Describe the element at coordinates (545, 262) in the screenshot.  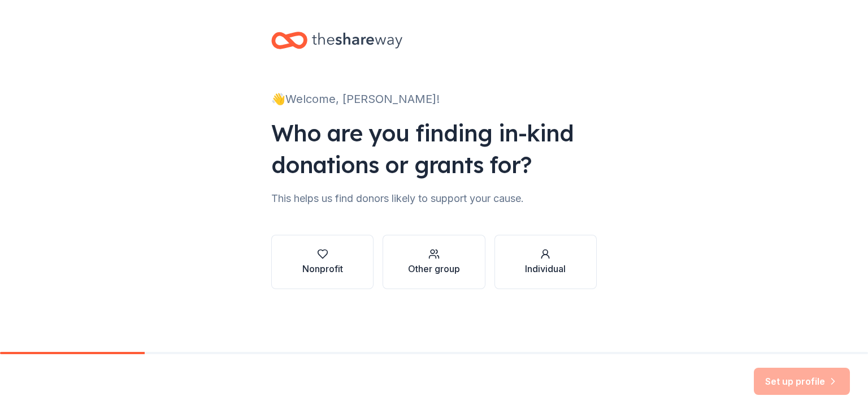
I see `button: Individual` at that location.